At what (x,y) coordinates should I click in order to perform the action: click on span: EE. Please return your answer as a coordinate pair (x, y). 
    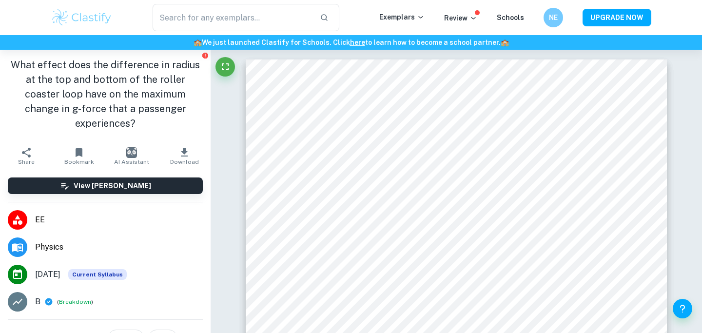
    Looking at the image, I should click on (119, 220).